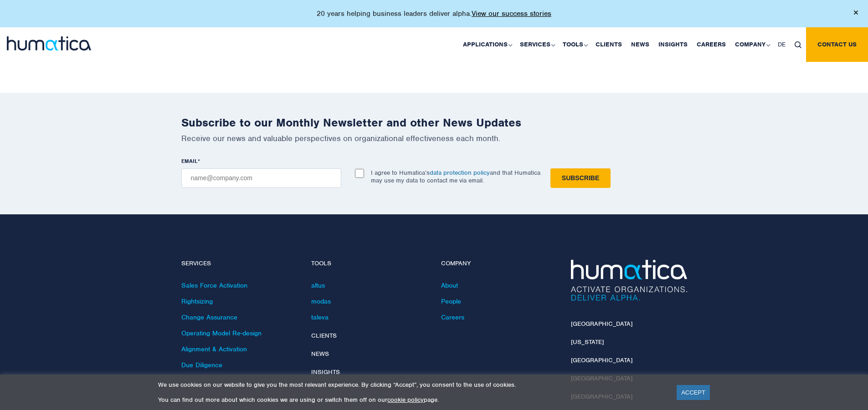 Image resolution: width=868 pixels, height=410 pixels. Describe the element at coordinates (451, 301) in the screenshot. I see `a: People` at that location.